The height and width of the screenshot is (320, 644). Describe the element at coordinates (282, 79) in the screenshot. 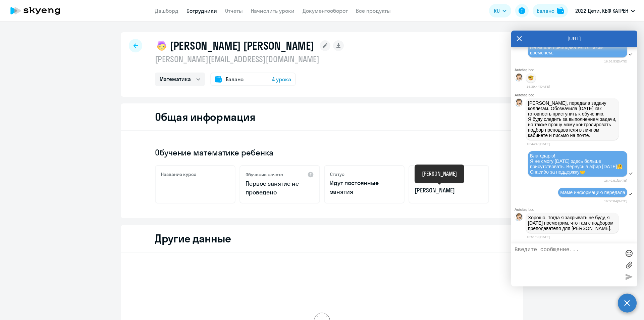

I see `span: 4 урока` at that location.